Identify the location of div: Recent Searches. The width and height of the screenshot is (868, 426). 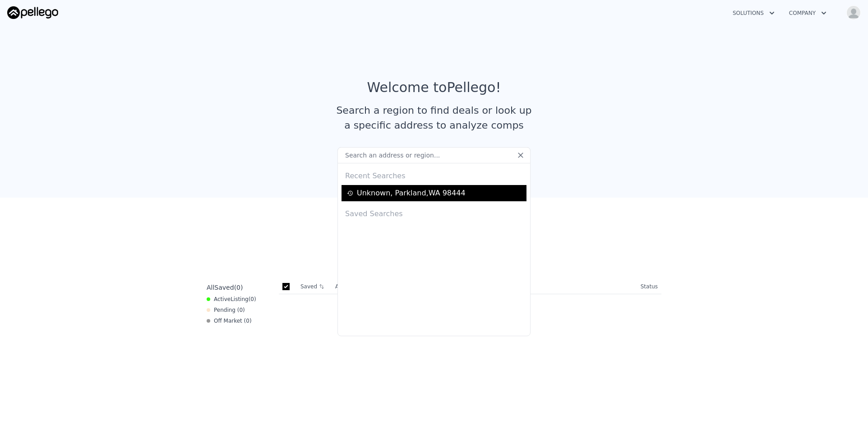
(434, 174).